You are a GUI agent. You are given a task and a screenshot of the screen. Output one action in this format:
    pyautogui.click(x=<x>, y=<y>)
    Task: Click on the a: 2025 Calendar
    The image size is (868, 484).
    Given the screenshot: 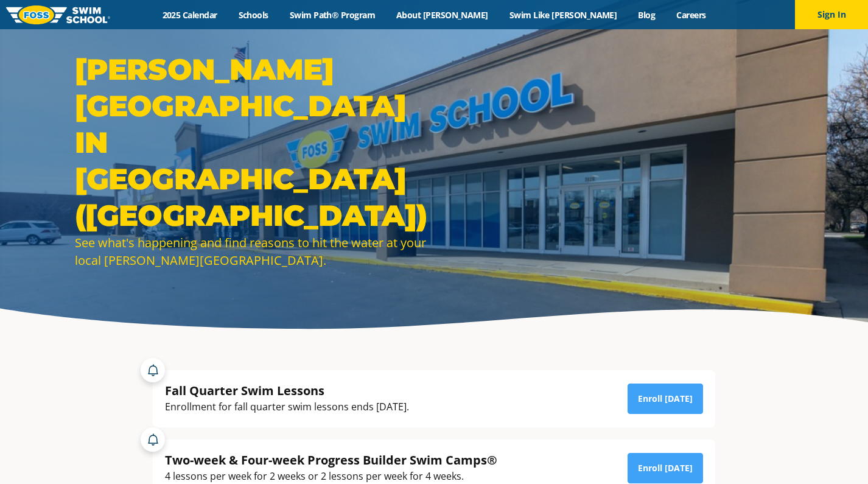 What is the action you would take?
    pyautogui.click(x=189, y=14)
    